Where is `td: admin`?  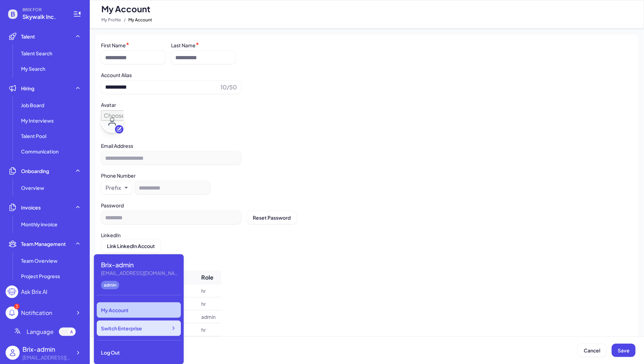 td: admin is located at coordinates (208, 316).